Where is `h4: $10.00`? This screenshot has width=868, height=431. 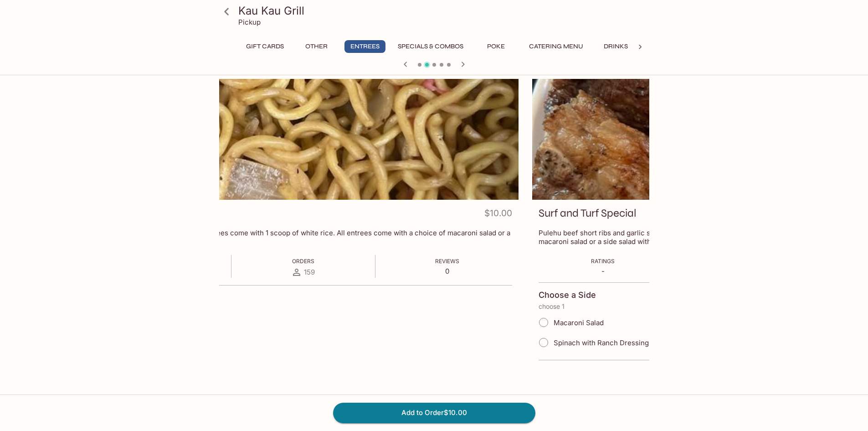 h4: $10.00 is located at coordinates (498, 215).